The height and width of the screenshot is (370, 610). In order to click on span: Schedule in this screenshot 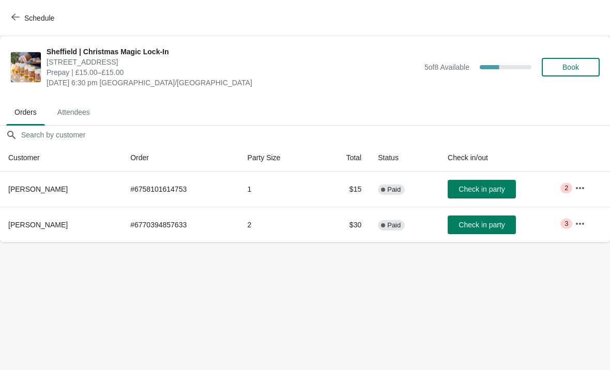, I will do `click(39, 18)`.